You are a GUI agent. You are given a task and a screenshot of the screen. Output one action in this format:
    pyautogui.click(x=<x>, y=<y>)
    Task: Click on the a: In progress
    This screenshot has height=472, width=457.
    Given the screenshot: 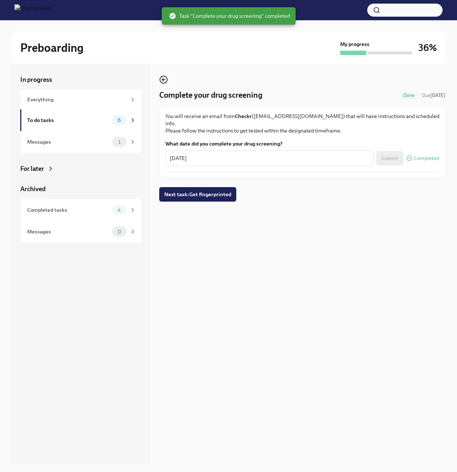 What is the action you would take?
    pyautogui.click(x=81, y=80)
    